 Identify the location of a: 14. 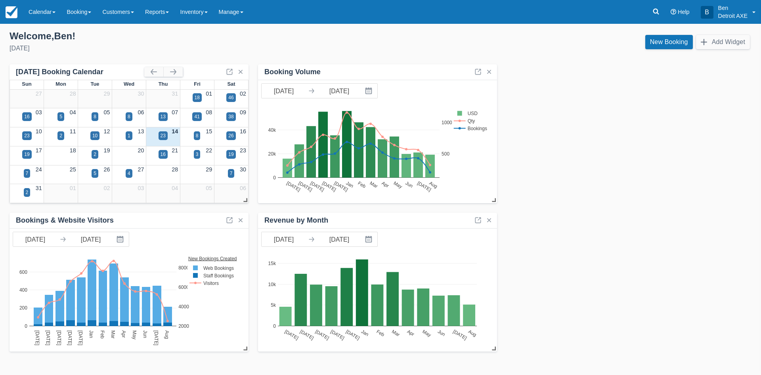
(175, 131).